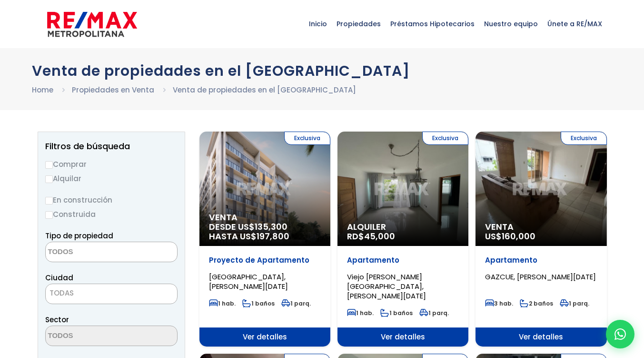 This screenshot has width=644, height=358. What do you see at coordinates (433, 24) in the screenshot?
I see `span: Préstamos Hipotecarios` at bounding box center [433, 24].